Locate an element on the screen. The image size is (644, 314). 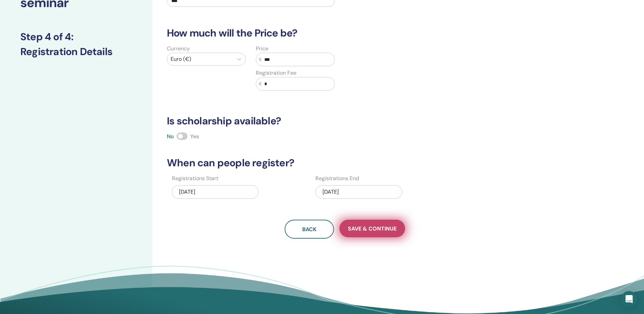
h3: Step 4 of 4 : is located at coordinates (76, 37).